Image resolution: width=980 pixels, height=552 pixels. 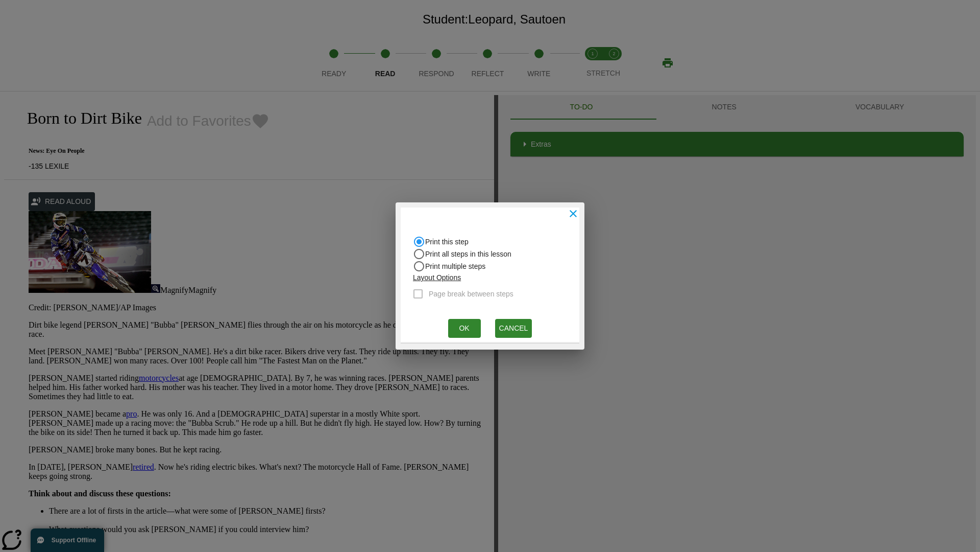 I want to click on span: Page break between steps, so click(x=471, y=294).